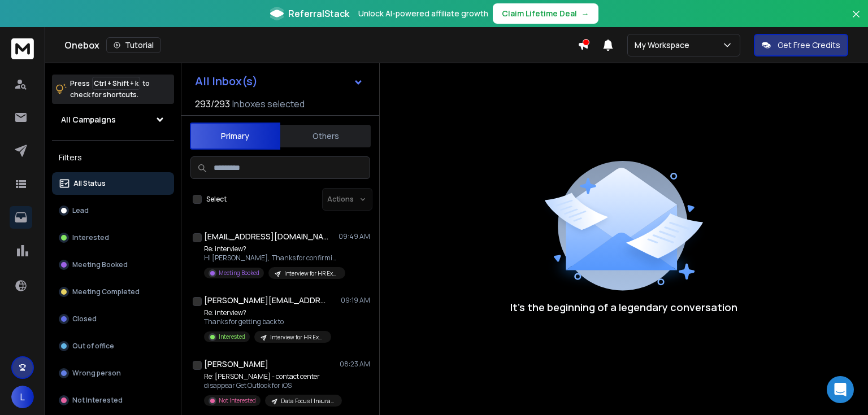 This screenshot has width=868, height=415. I want to click on button: Lead, so click(113, 211).